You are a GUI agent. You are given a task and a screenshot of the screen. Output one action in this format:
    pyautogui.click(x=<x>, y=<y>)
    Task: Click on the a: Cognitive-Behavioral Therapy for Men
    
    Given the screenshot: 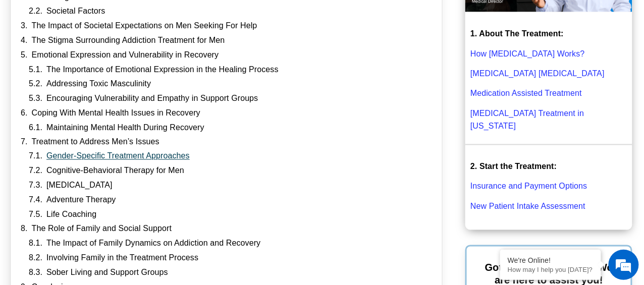 What is the action you would take?
    pyautogui.click(x=115, y=171)
    